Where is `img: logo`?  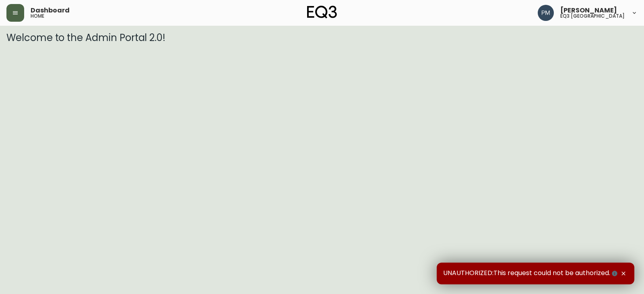 img: logo is located at coordinates (322, 12).